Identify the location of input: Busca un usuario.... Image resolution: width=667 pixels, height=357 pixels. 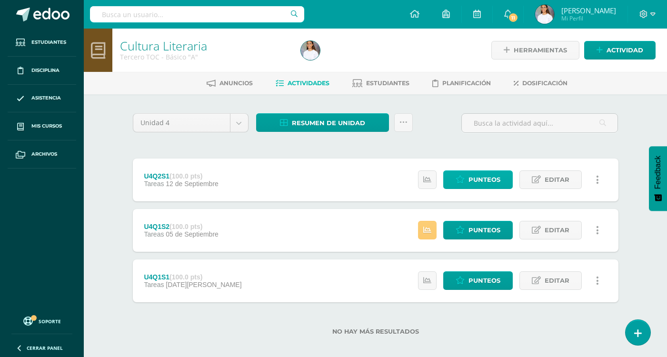
(197, 14).